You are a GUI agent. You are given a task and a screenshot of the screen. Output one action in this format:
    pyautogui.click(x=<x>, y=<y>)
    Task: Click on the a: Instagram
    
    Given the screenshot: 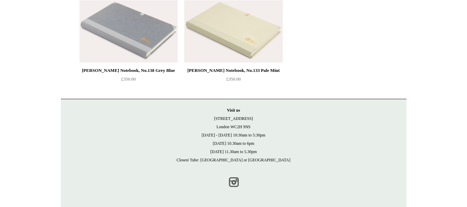 What is the action you would take?
    pyautogui.click(x=234, y=182)
    